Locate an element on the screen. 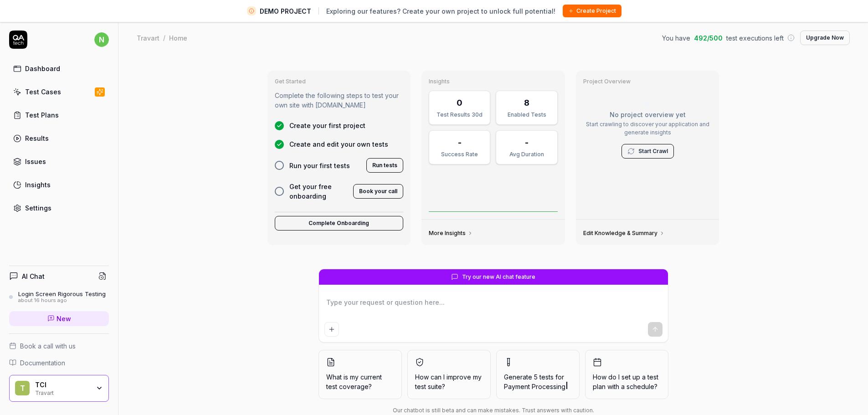 The height and width of the screenshot is (415, 868). span: Documentation is located at coordinates (43, 363).